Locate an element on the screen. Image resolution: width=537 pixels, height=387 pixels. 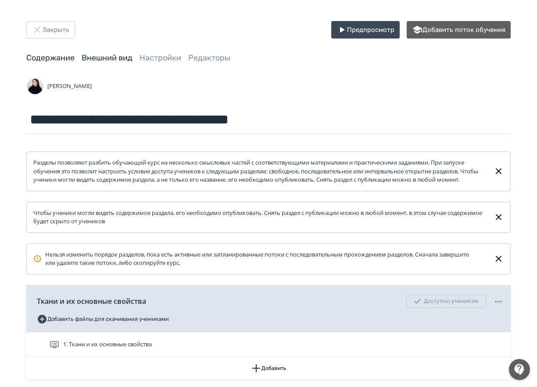
a: Внешний вид is located at coordinates (107, 58).